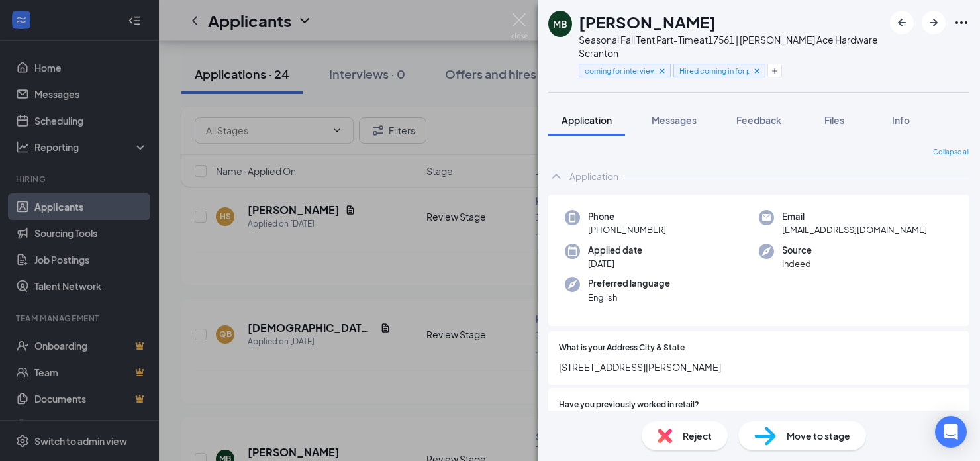 Image resolution: width=980 pixels, height=461 pixels. What do you see at coordinates (961, 23) in the screenshot?
I see `svg: Ellipses` at bounding box center [961, 23].